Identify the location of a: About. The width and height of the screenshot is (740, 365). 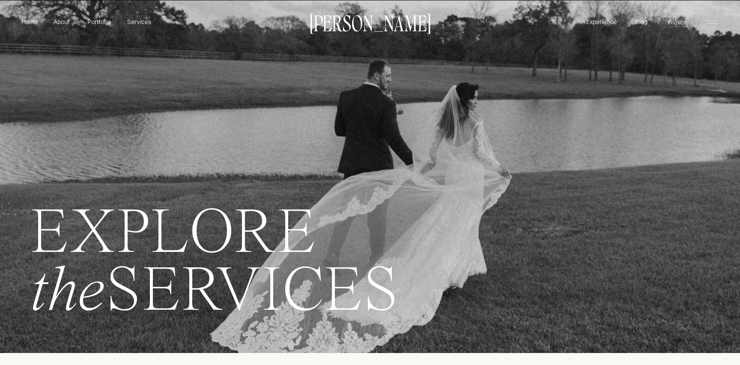
(61, 21).